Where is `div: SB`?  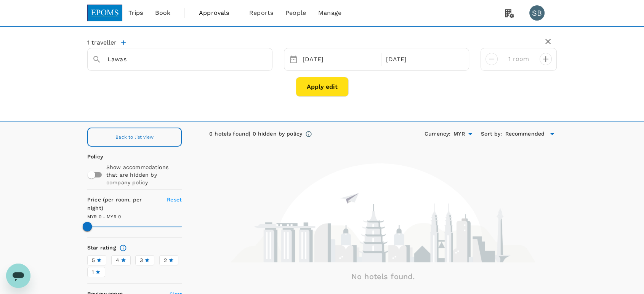
div: SB is located at coordinates (537, 13).